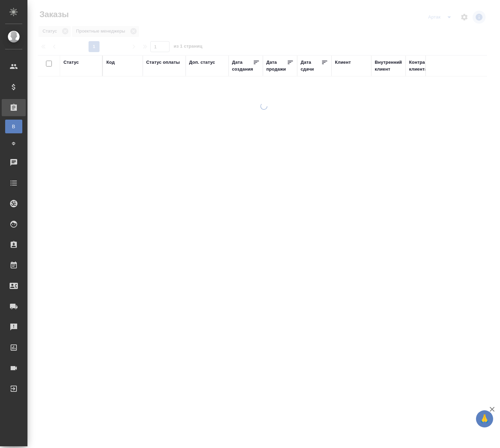 This screenshot has height=448, width=500. I want to click on div: Дата продажи, so click(276, 66).